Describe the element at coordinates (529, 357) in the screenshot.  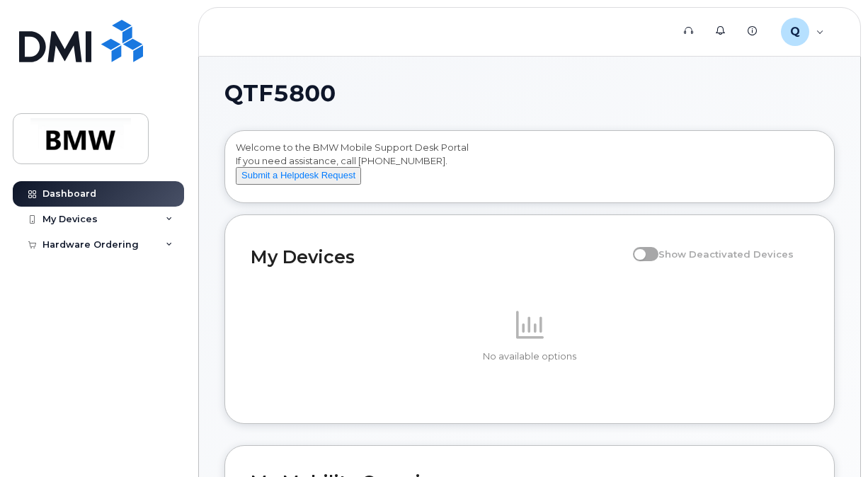
I see `p: No available options` at that location.